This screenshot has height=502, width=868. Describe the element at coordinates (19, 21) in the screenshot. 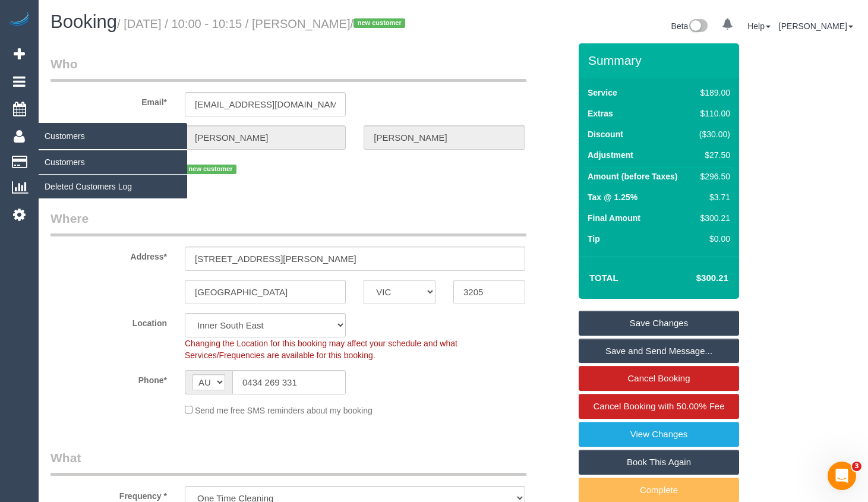

I see `a: Automaid Logo` at that location.